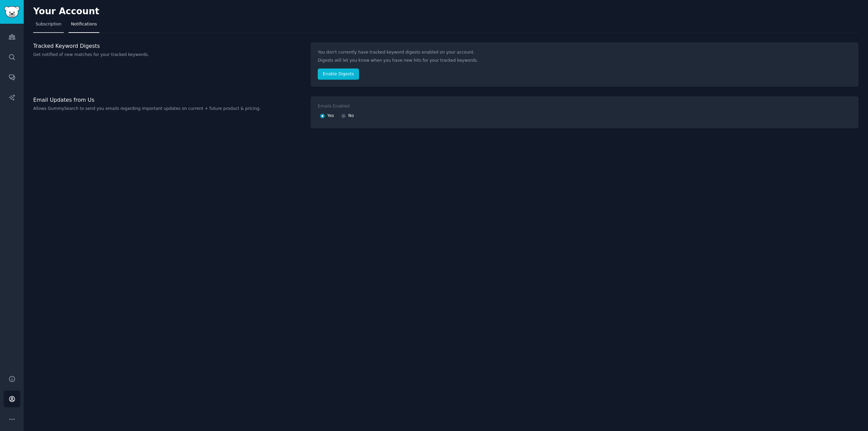  What do you see at coordinates (168, 55) in the screenshot?
I see `p: Get notified of new matches for your tracked keywords.` at bounding box center [168, 55].